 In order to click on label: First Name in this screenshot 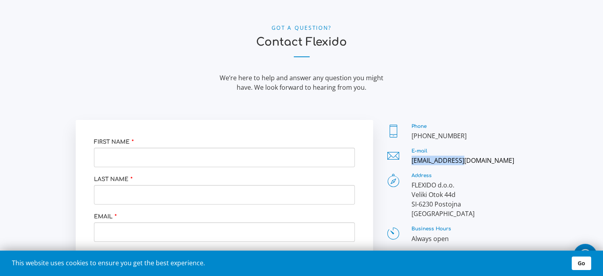, I will do `click(115, 142)`.